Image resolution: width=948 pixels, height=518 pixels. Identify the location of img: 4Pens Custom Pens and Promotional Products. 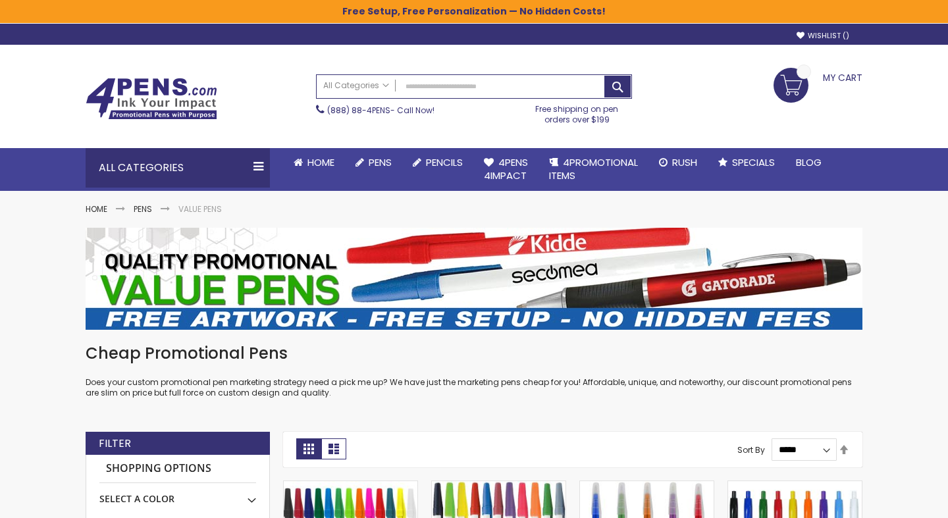
(151, 99).